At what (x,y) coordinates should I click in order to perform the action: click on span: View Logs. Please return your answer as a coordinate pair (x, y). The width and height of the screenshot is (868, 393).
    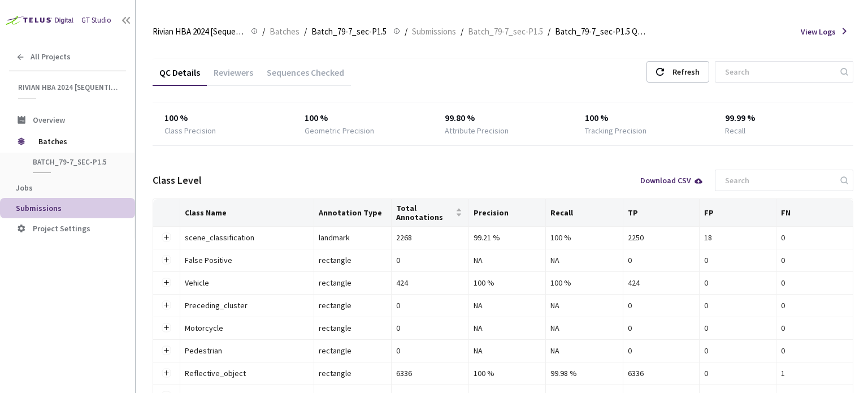
    Looking at the image, I should click on (818, 31).